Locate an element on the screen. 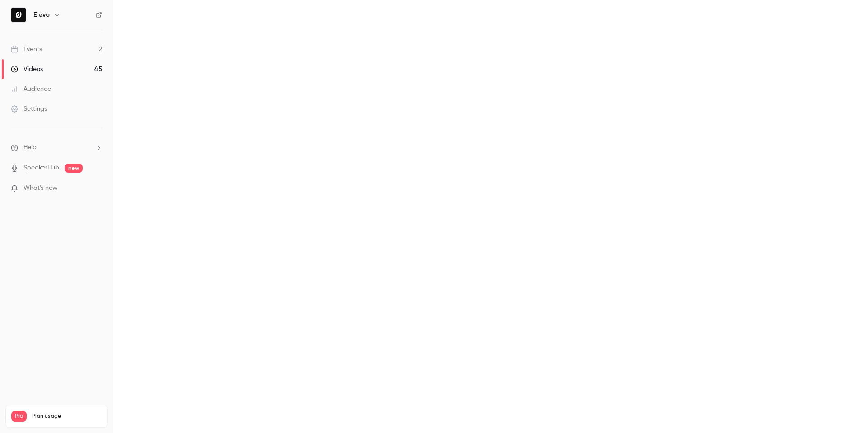 This screenshot has height=433, width=868. h6: Elevo is located at coordinates (42, 15).